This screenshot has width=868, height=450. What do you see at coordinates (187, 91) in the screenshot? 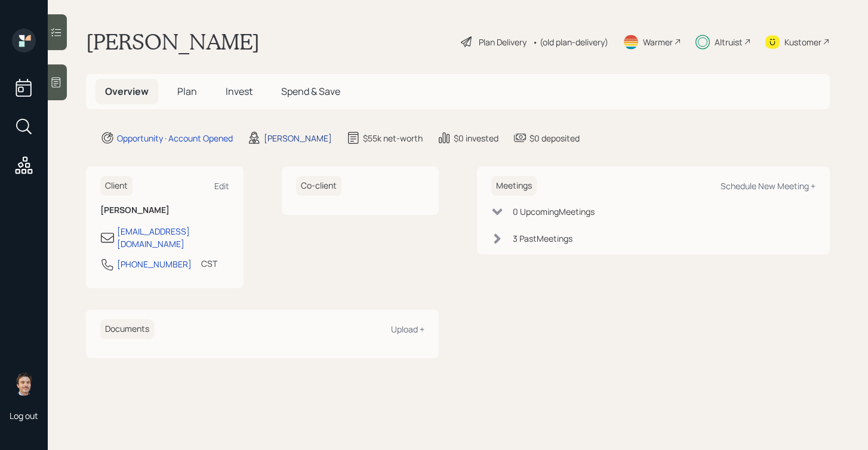
I see `span: Plan` at bounding box center [187, 91].